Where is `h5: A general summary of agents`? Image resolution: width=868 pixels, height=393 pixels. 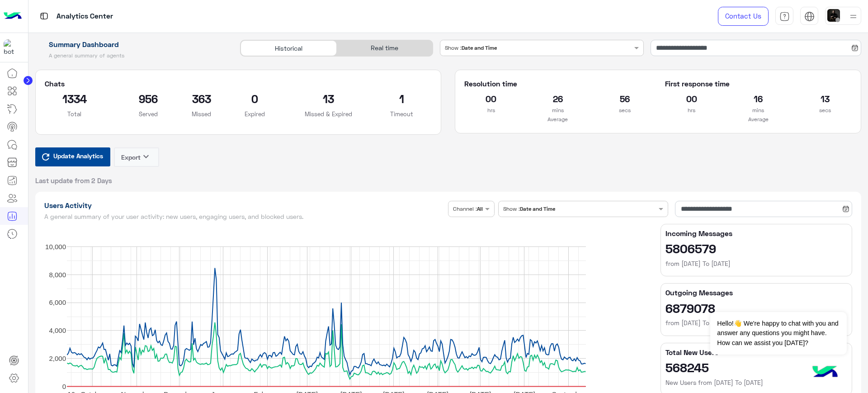
h5: A general summary of agents is located at coordinates (133, 56).